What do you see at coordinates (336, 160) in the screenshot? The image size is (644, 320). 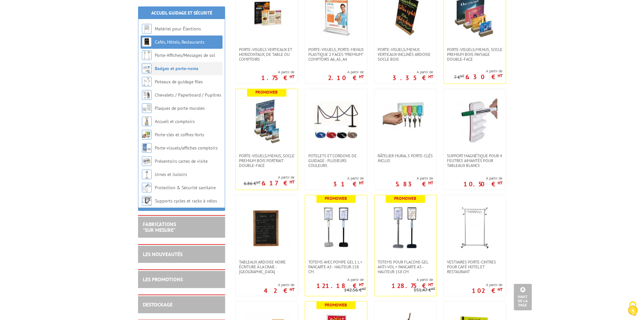 I see `span: Potelets et cordons de guidage - plusieurs couleurs` at bounding box center [336, 160].